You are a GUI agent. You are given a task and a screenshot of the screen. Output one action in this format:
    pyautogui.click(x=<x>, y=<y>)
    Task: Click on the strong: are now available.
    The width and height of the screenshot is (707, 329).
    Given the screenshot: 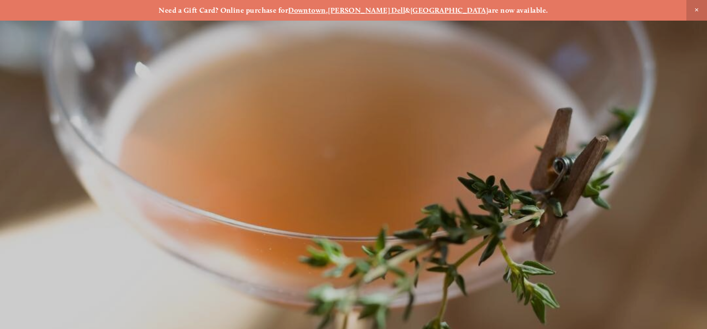 What is the action you would take?
    pyautogui.click(x=518, y=10)
    